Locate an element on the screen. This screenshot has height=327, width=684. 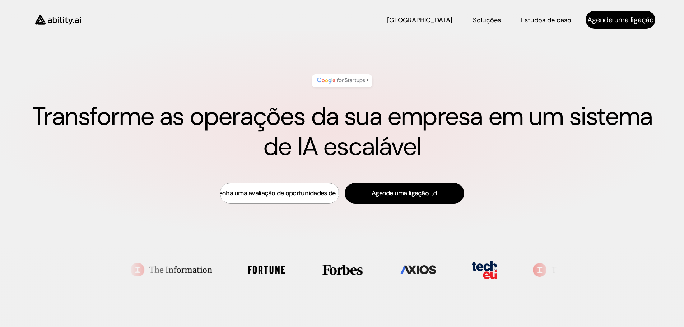
font: Soluções is located at coordinates (487, 20).